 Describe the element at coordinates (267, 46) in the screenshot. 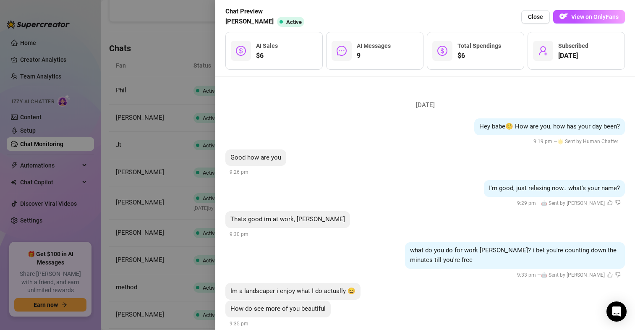

I see `span: AI Sales` at that location.